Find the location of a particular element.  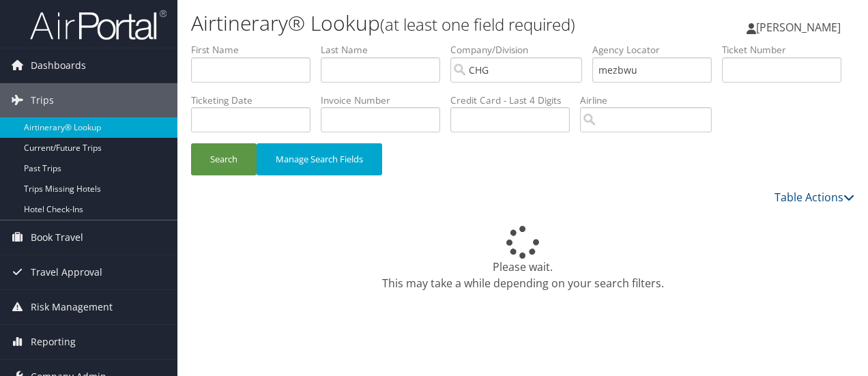

button: Search is located at coordinates (224, 159).